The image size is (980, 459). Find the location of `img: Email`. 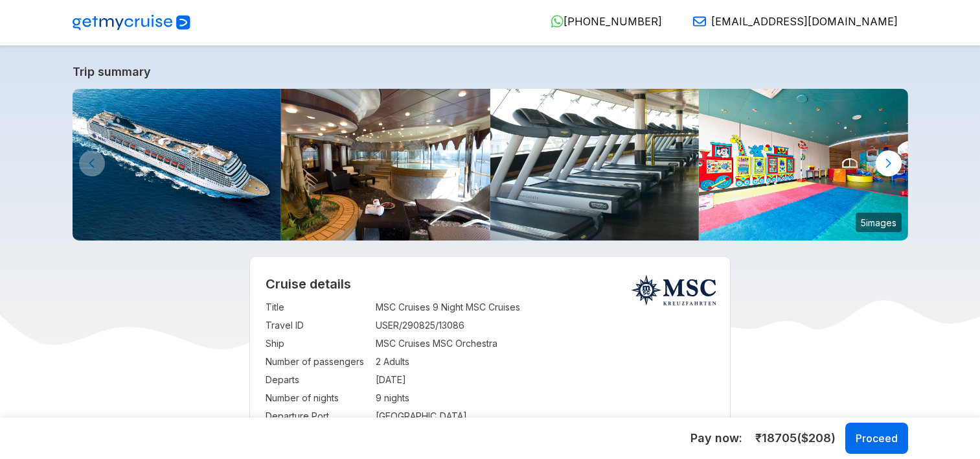

img: Email is located at coordinates (700, 21).